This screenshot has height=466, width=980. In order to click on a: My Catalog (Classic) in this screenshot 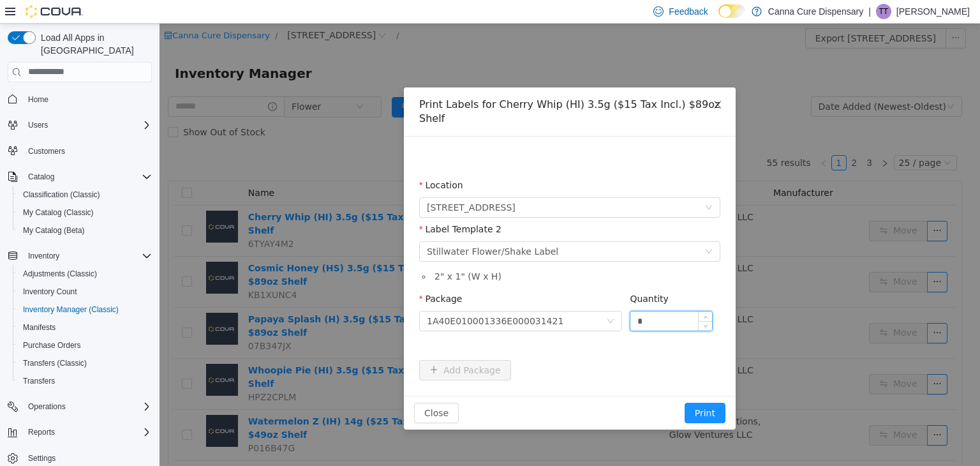, I will do `click(58, 213)`.